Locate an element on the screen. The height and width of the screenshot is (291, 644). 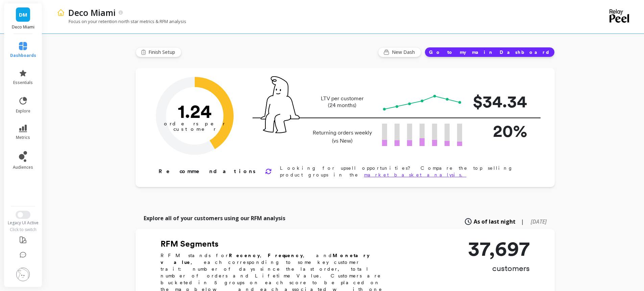
img: pal seatted on line is located at coordinates (280, 105).